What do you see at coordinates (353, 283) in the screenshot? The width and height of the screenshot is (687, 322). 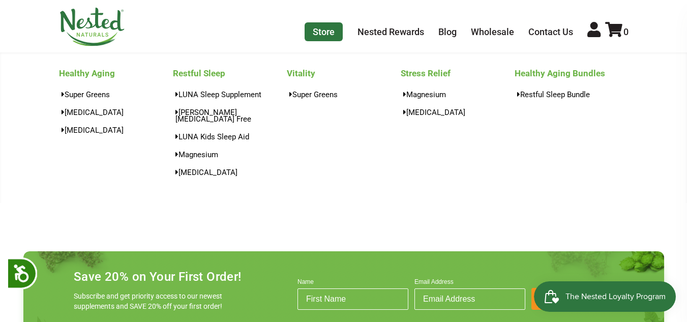 I see `label: Name` at bounding box center [353, 283].